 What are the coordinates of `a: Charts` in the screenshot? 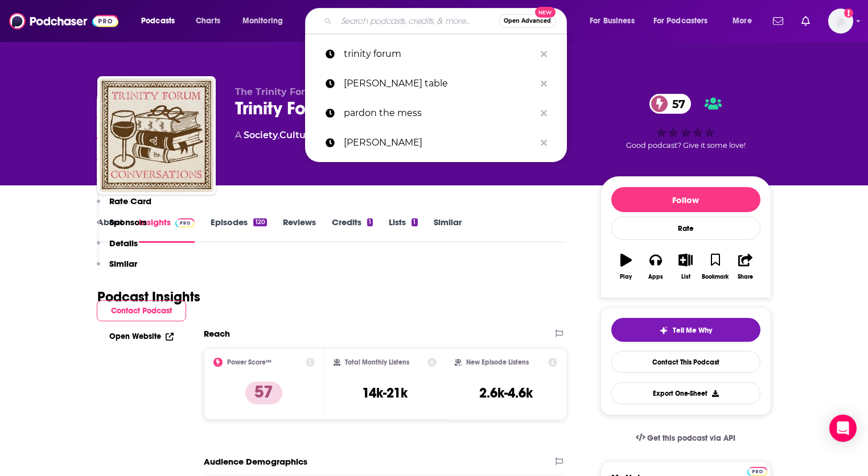 It's located at (208, 21).